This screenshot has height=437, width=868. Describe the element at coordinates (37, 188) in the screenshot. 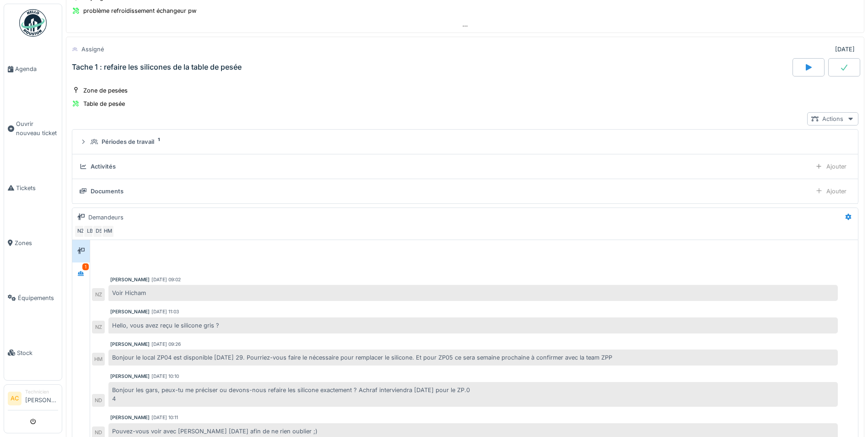

I see `span: Tickets` at that location.